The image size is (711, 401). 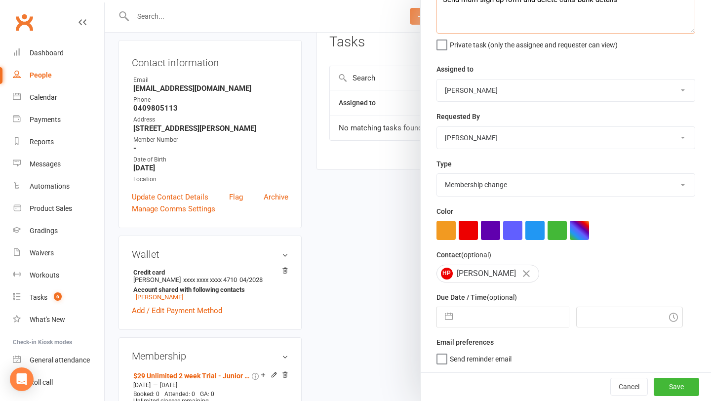 I want to click on label: Requested By, so click(x=458, y=116).